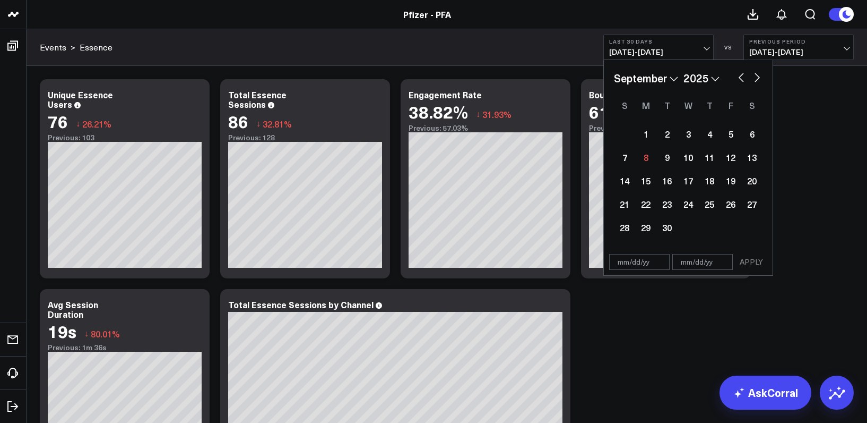  I want to click on div: Sunday, so click(625, 105).